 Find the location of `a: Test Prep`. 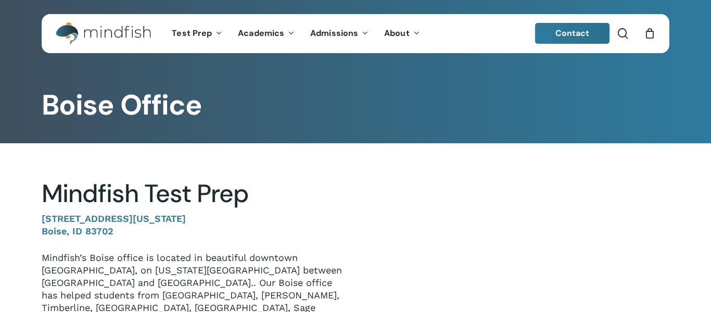

a: Test Prep is located at coordinates (197, 33).